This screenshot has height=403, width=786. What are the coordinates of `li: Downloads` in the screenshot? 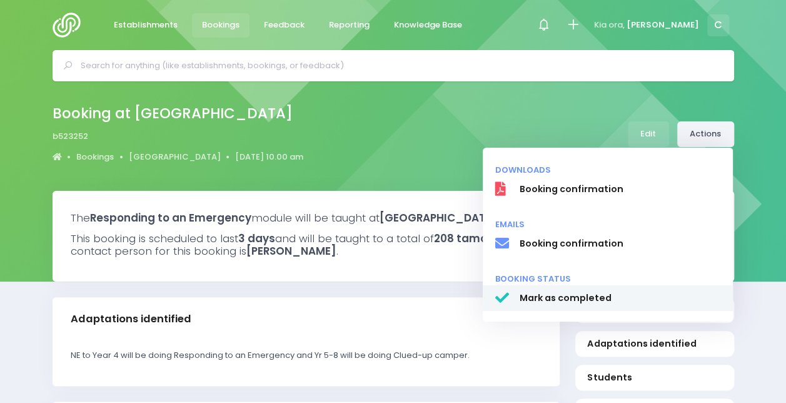 It's located at (608, 167).